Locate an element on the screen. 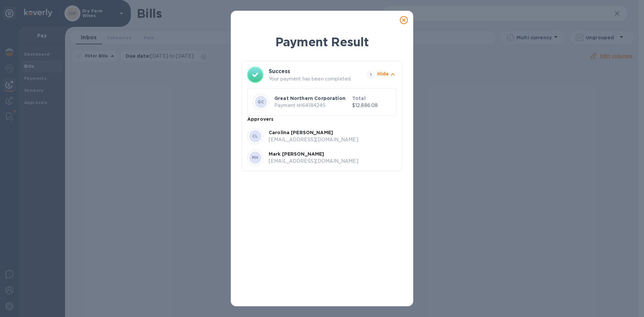  h1: Payment Result is located at coordinates (322, 42).